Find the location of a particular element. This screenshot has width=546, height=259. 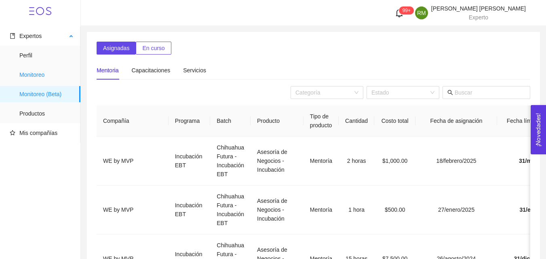

button: Open Feedback Widget is located at coordinates (538, 130).